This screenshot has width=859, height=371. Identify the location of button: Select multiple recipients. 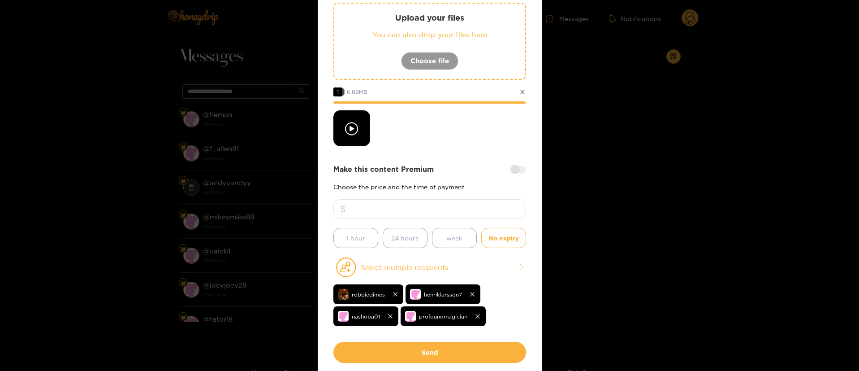
(430, 267).